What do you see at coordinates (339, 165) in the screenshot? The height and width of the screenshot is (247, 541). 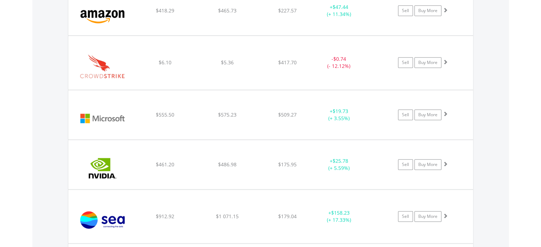 I see `div: + (+ 5.59%)` at bounding box center [339, 165].